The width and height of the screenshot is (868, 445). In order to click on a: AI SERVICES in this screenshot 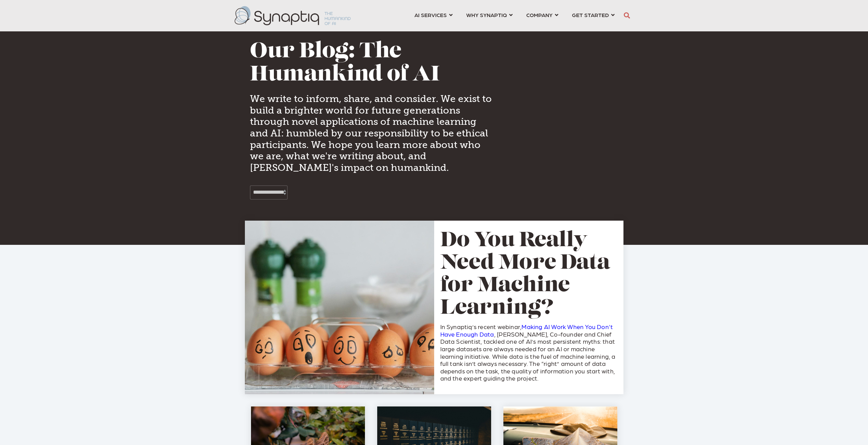, I will do `click(433, 15)`.